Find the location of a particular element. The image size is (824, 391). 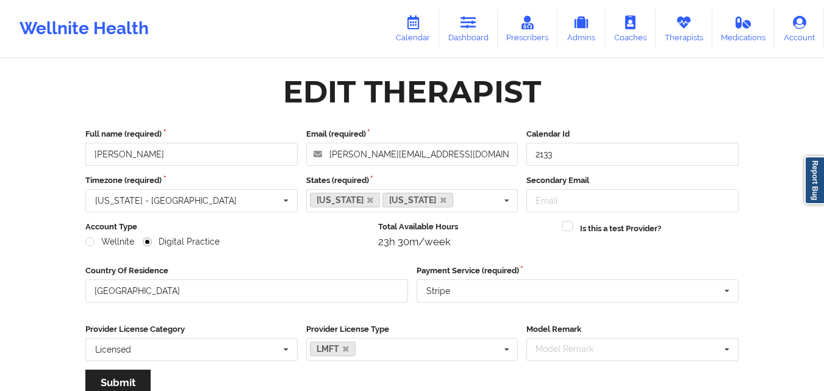

a: Coaches is located at coordinates (630, 29).